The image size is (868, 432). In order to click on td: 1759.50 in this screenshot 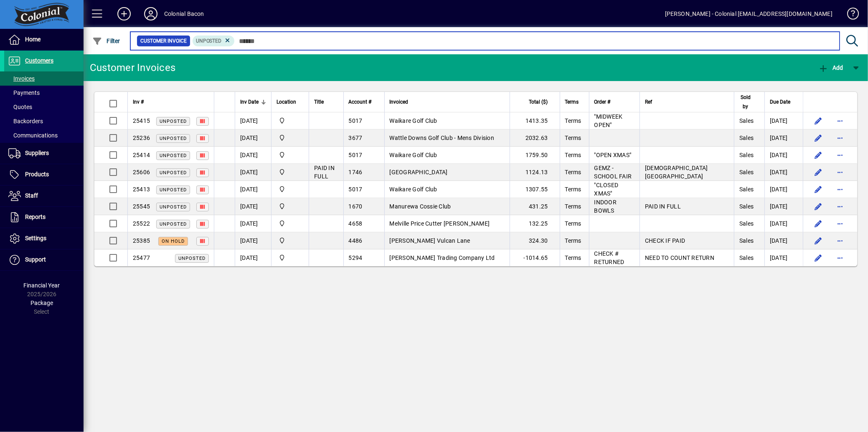, I will do `click(535, 155)`.